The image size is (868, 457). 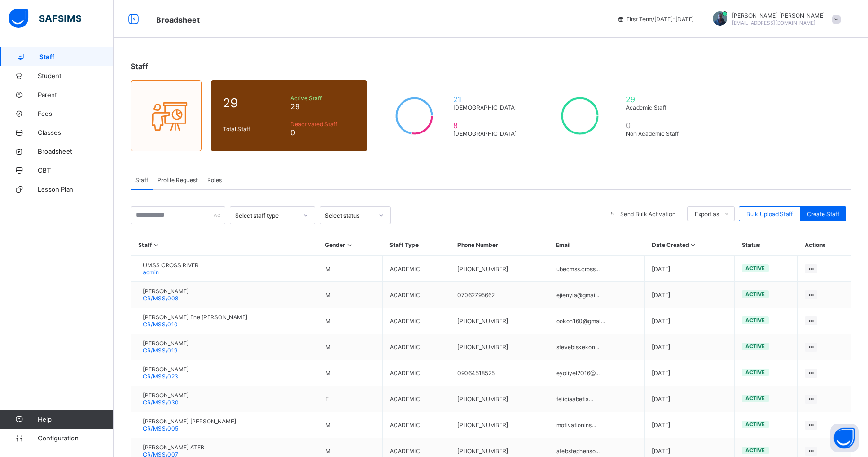 I want to click on th: Actions, so click(x=824, y=245).